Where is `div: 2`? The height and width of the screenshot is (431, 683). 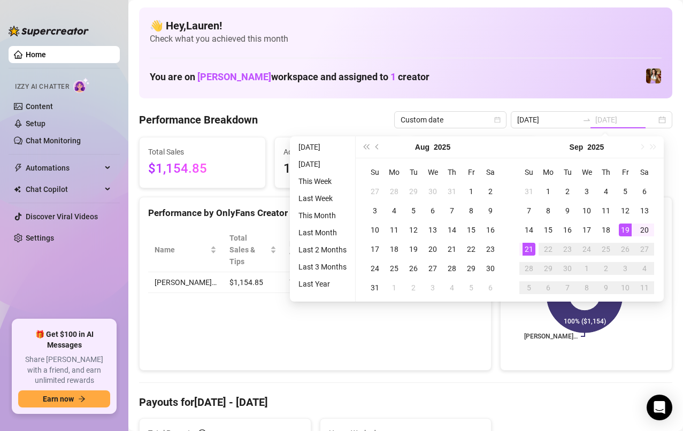
div: 2 is located at coordinates (413, 288).